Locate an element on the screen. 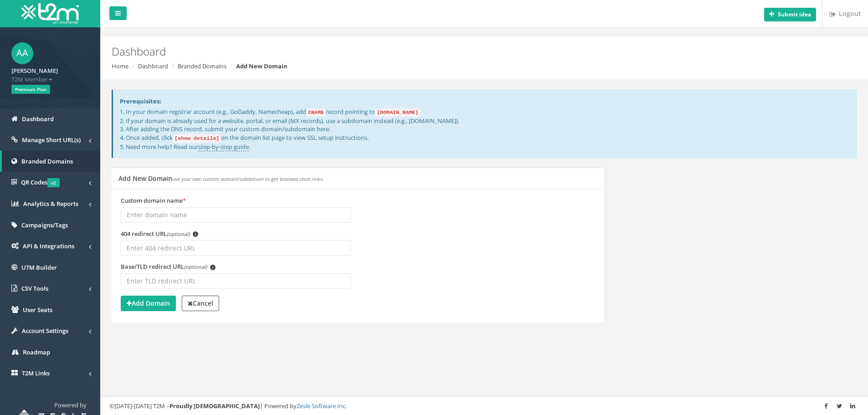 Image resolution: width=868 pixels, height=415 pixels. a: Dashboard is located at coordinates (153, 66).